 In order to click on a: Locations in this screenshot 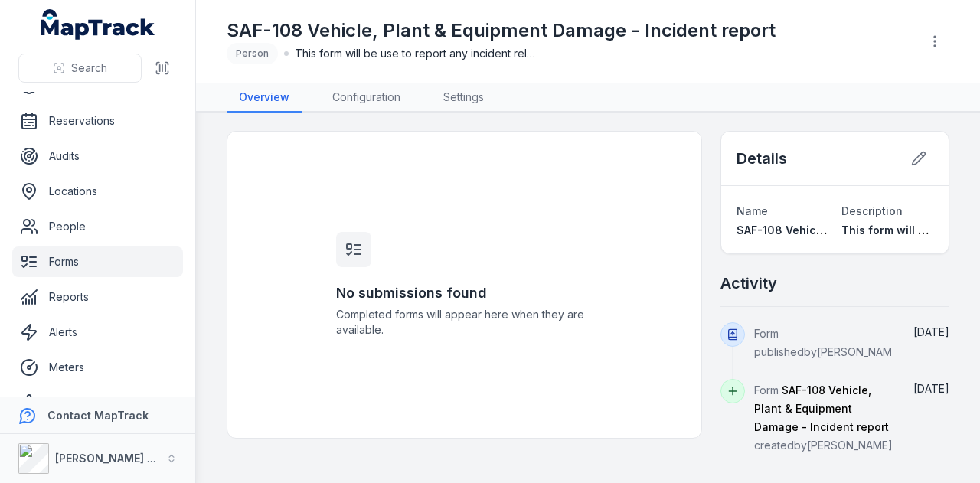, I will do `click(97, 191)`.